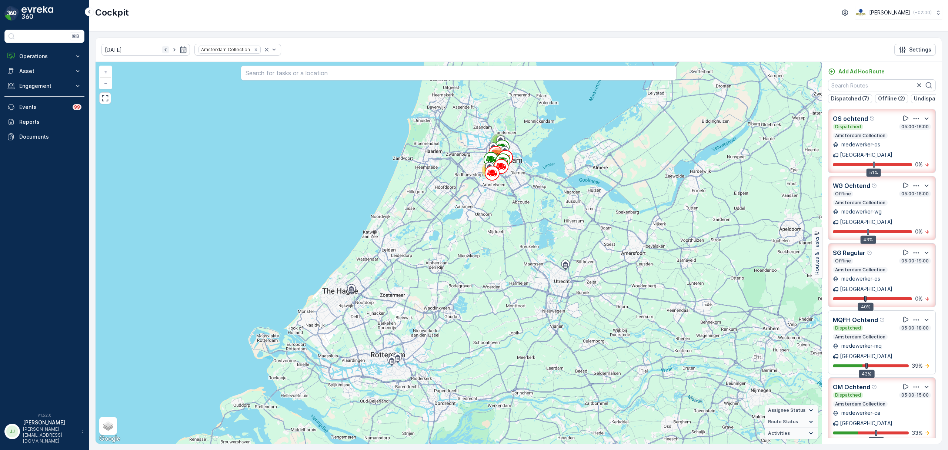  Describe the element at coordinates (791, 421) in the screenshot. I see `summary: Route Status` at that location.